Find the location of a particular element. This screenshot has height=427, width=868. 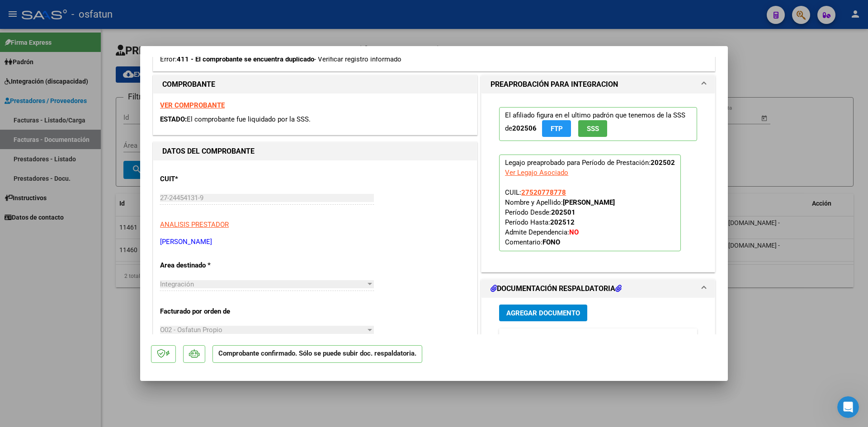

button: Agregar Documento is located at coordinates (543, 313).